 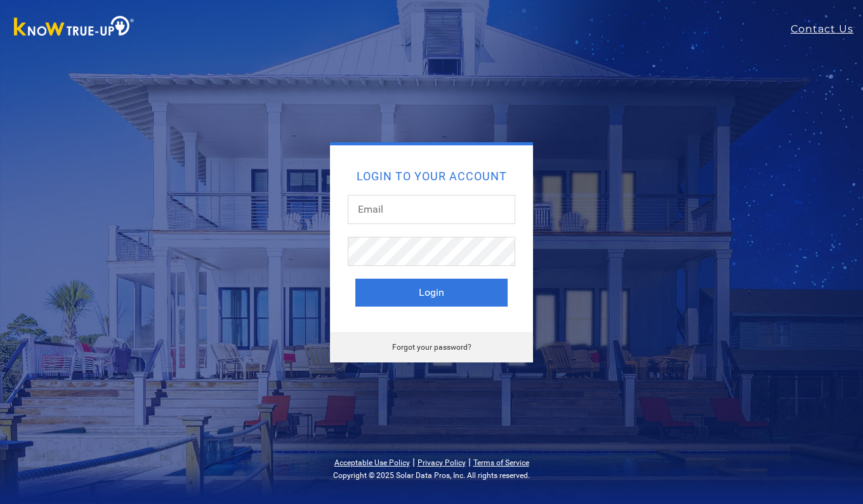 I want to click on input: Email, so click(x=431, y=209).